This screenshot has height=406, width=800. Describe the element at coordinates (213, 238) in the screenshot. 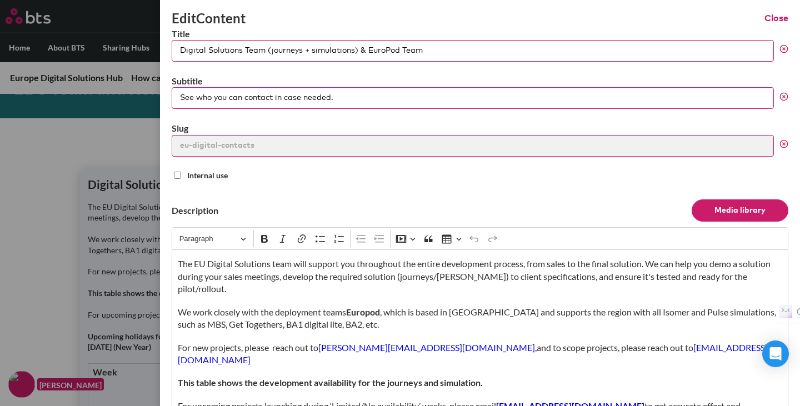

I see `button: Paragraph` at that location.